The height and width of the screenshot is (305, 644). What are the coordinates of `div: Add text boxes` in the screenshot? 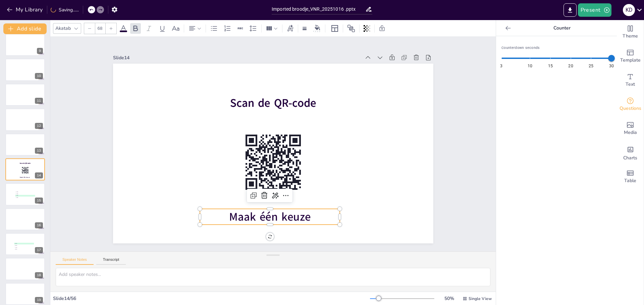 It's located at (630, 81).